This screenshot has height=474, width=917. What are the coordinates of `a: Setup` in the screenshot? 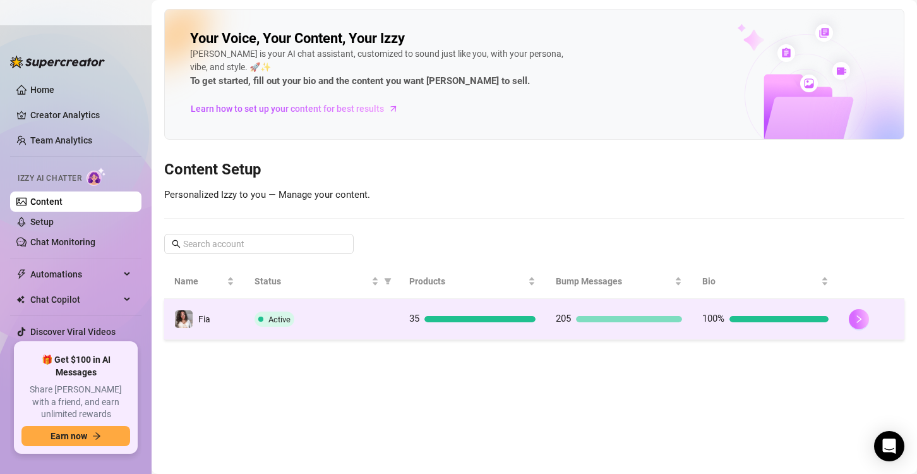 It's located at (42, 222).